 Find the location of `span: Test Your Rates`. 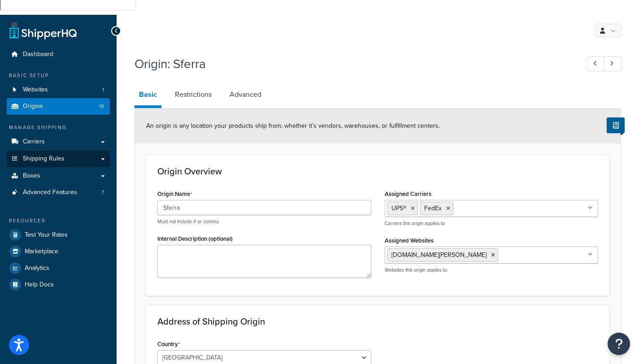

span: Test Your Rates is located at coordinates (46, 235).